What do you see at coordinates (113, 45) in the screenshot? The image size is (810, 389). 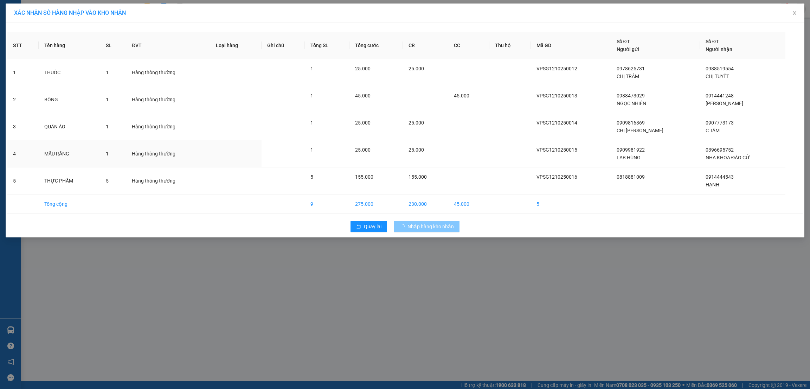 I see `th: SL` at bounding box center [113, 45].